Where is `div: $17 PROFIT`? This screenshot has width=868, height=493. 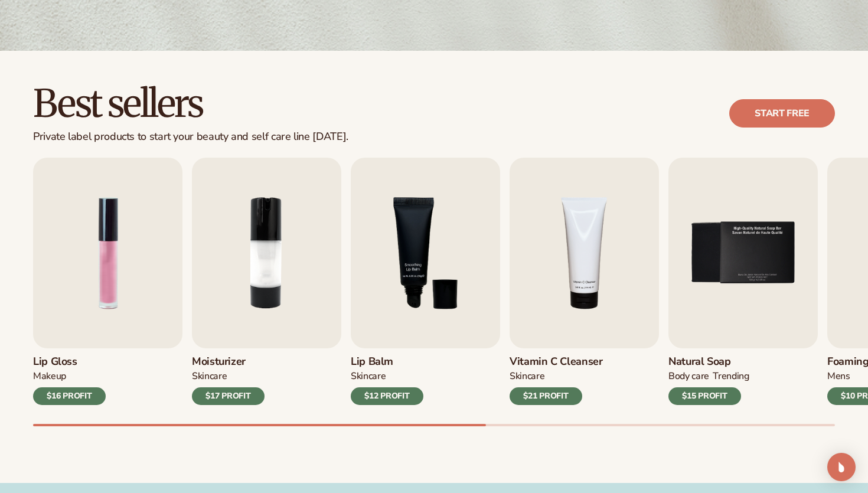
div: $17 PROFIT is located at coordinates (228, 396).